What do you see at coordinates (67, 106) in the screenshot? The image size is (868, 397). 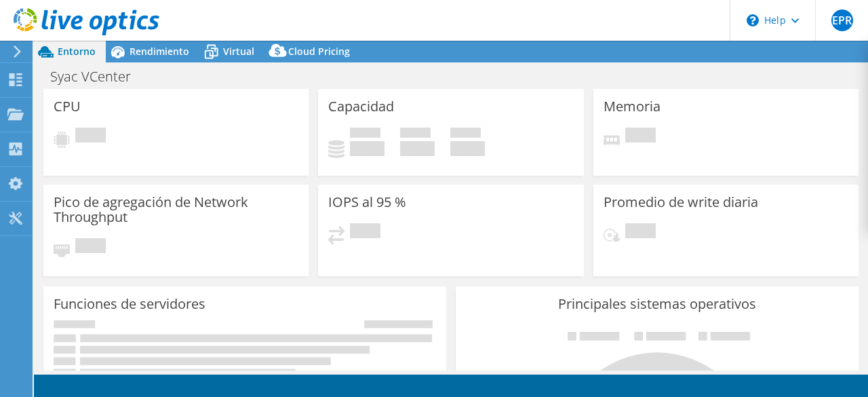 I see `h3: CPU` at bounding box center [67, 106].